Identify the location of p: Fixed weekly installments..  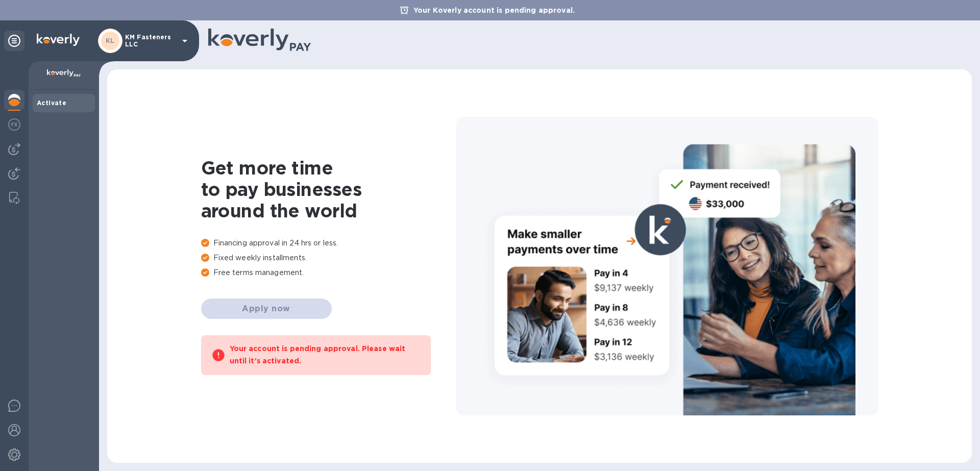
(329, 257).